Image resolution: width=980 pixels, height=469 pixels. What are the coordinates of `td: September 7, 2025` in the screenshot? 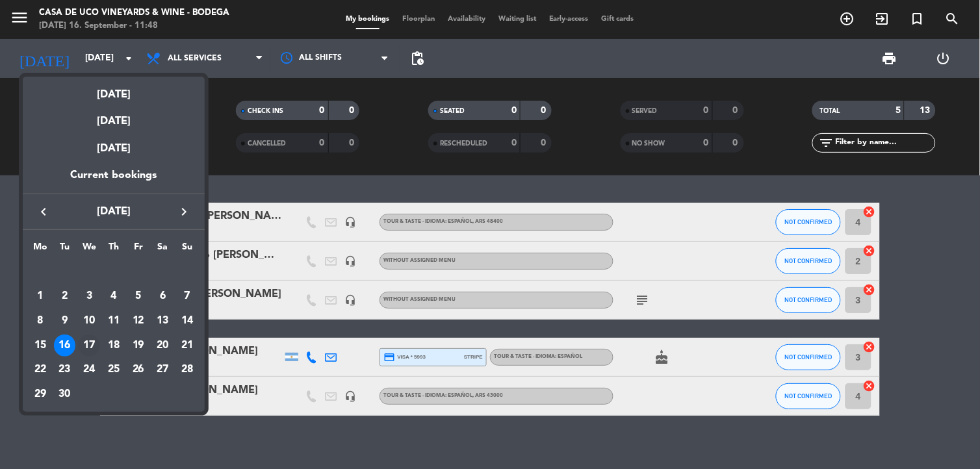 It's located at (187, 296).